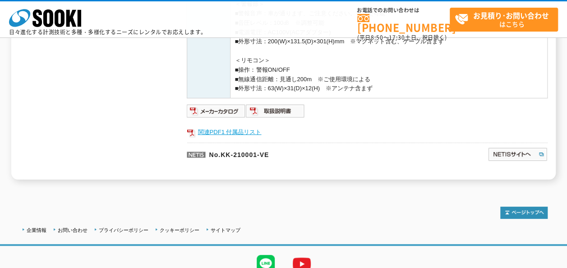  Describe the element at coordinates (367, 132) in the screenshot. I see `a: 関連PDF1 付属品リスト` at that location.